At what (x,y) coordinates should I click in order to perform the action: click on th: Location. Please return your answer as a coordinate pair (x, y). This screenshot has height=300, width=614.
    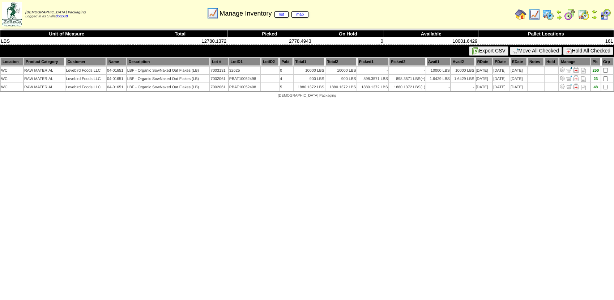
    Looking at the image, I should click on (12, 62).